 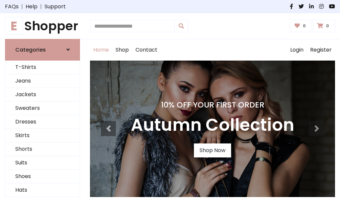 I want to click on a: Shop Now, so click(x=213, y=150).